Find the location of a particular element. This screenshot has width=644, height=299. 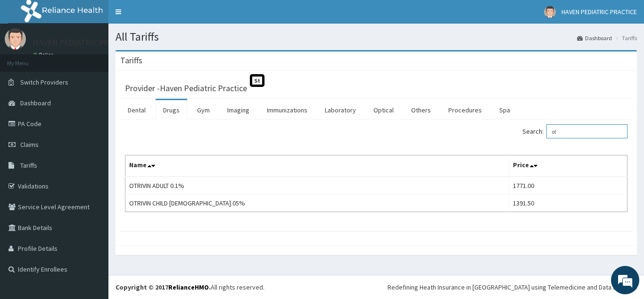

a: Procedures is located at coordinates (465, 110).